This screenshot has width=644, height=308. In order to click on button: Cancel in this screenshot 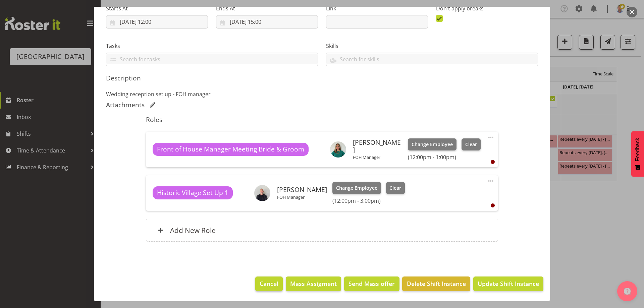, I will do `click(269, 284)`.